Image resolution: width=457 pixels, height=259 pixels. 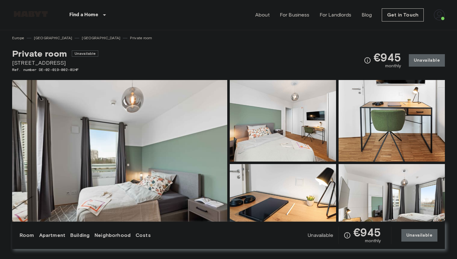 I want to click on span: Private room, so click(x=39, y=53).